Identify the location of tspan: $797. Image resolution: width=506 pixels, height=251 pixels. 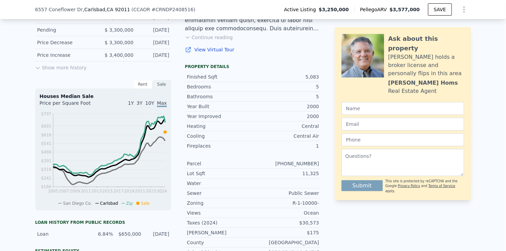
(46, 114).